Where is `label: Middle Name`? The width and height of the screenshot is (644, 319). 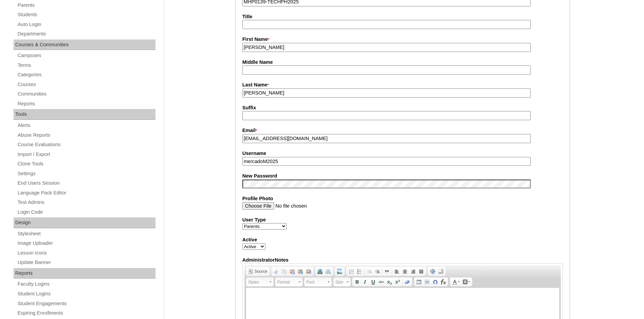
label: Middle Name is located at coordinates (403, 62).